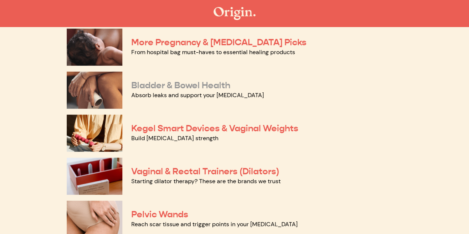 Image resolution: width=469 pixels, height=234 pixels. What do you see at coordinates (94, 133) in the screenshot?
I see `img: Kegel Smart Devices & Vaginal Weights` at bounding box center [94, 133].